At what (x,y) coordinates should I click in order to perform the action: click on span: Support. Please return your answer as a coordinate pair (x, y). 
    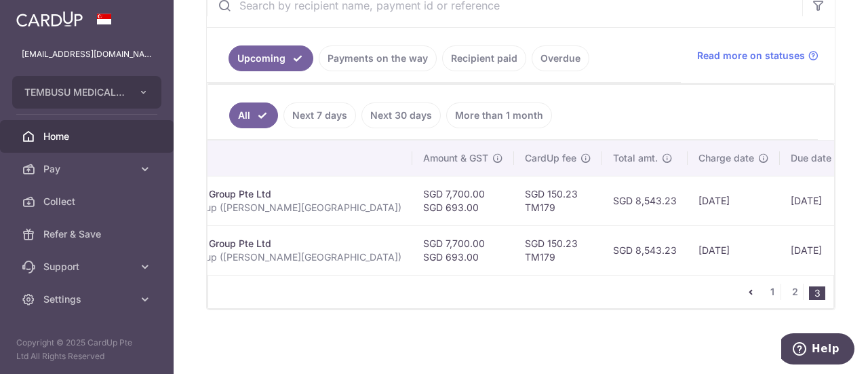
    Looking at the image, I should click on (88, 267).